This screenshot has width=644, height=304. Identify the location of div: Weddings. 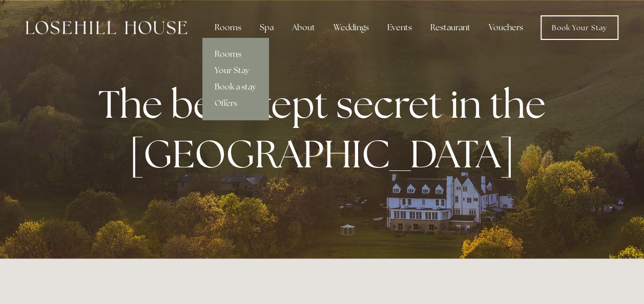
(351, 28).